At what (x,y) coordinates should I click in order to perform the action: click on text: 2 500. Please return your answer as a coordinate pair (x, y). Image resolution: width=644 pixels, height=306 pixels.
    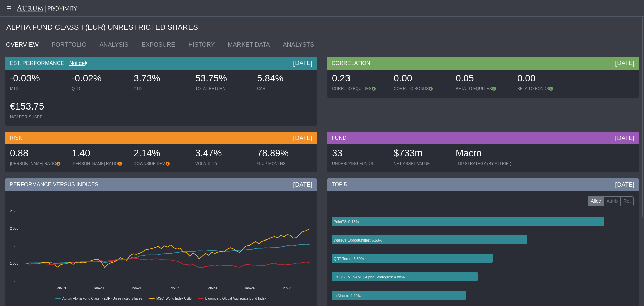
    Looking at the image, I should click on (14, 211).